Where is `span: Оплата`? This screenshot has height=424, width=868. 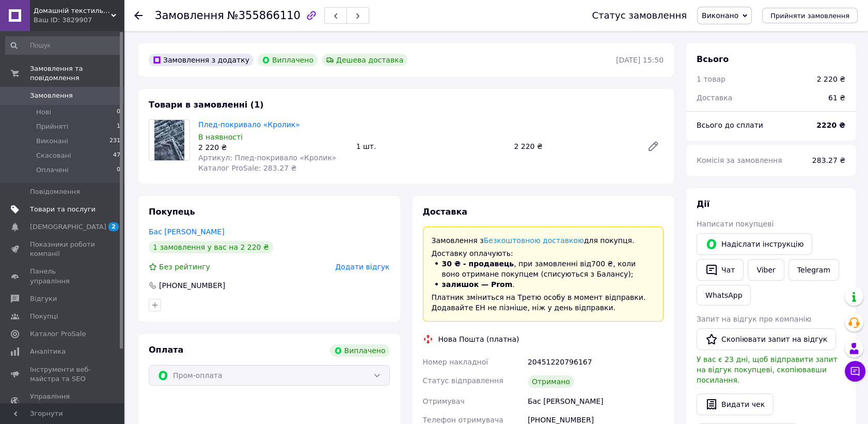 span: Оплата is located at coordinates (166, 350).